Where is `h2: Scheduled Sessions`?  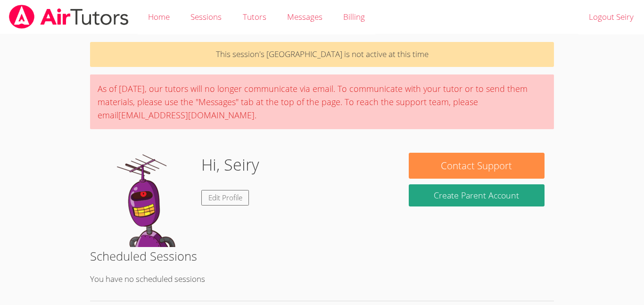 h2: Scheduled Sessions is located at coordinates (322, 256).